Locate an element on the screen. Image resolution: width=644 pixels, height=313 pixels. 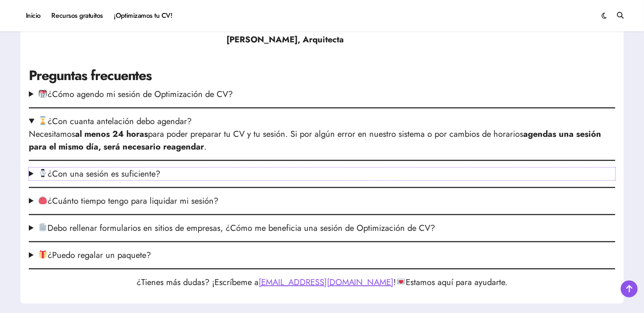
strong: agendas una sesión para el mismo día, será necesario reagendar is located at coordinates (315, 140).